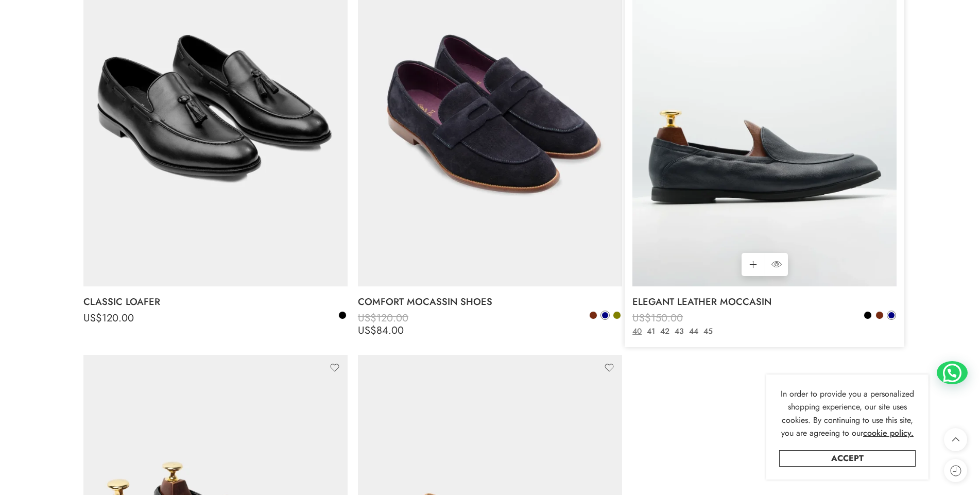 The image size is (980, 495). I want to click on a: Select options for “ELEGANT LEATHER MOCCASIN”, so click(753, 264).